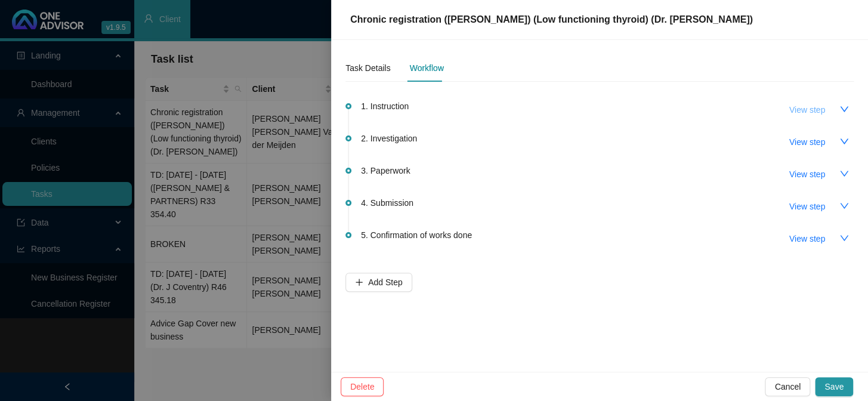 Image resolution: width=868 pixels, height=401 pixels. Describe the element at coordinates (787, 387) in the screenshot. I see `button: Cancel` at that location.